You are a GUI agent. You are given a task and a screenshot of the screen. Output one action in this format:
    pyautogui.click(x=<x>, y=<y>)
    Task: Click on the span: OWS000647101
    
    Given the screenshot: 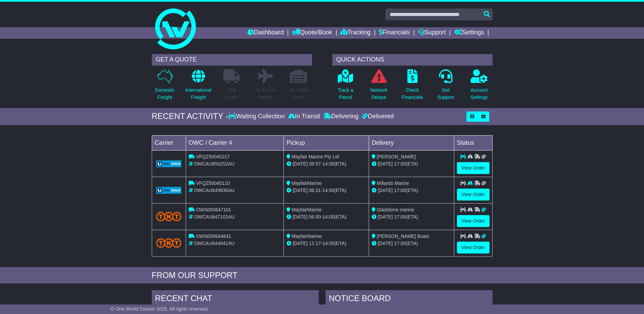 What is the action you would take?
    pyautogui.click(x=214, y=210)
    